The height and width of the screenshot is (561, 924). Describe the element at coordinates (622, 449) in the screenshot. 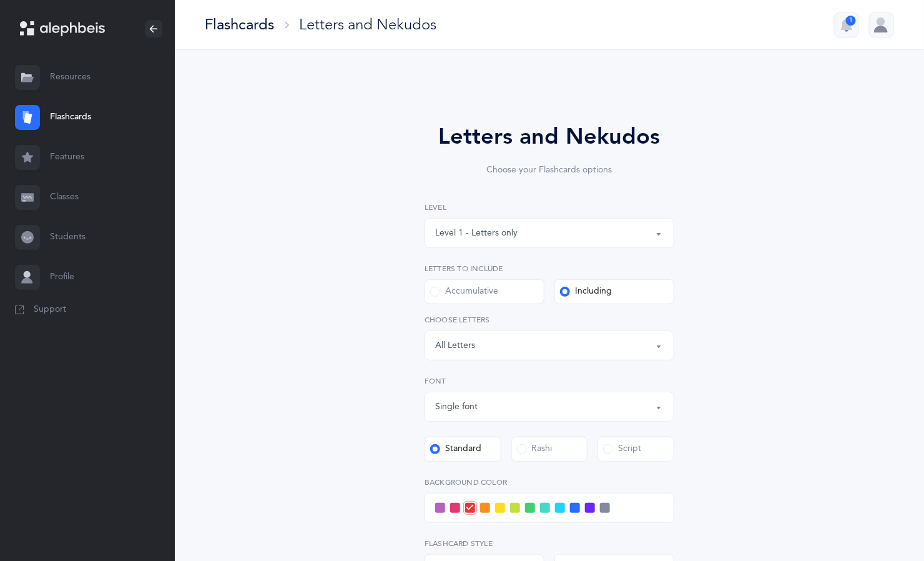

I see `div: Script` at that location.